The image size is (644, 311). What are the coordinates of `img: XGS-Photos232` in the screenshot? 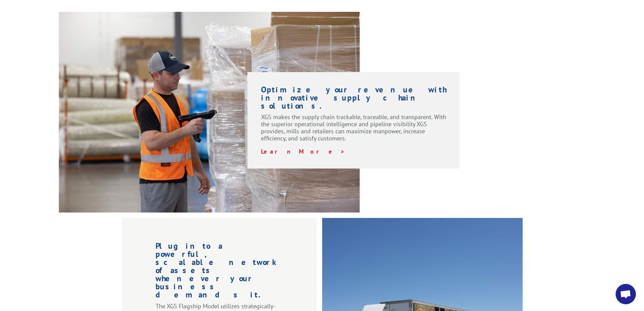 It's located at (209, 112).